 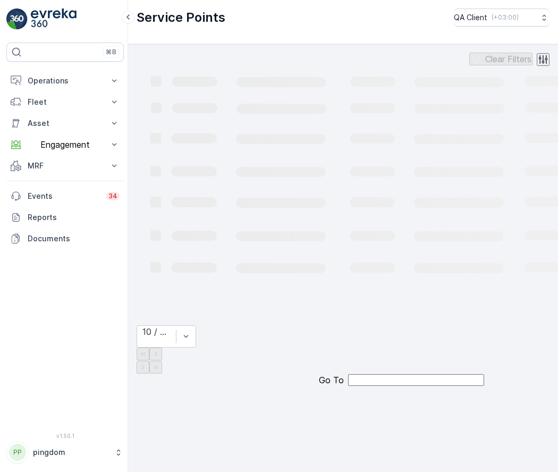 I want to click on p: Fleet, so click(x=65, y=102).